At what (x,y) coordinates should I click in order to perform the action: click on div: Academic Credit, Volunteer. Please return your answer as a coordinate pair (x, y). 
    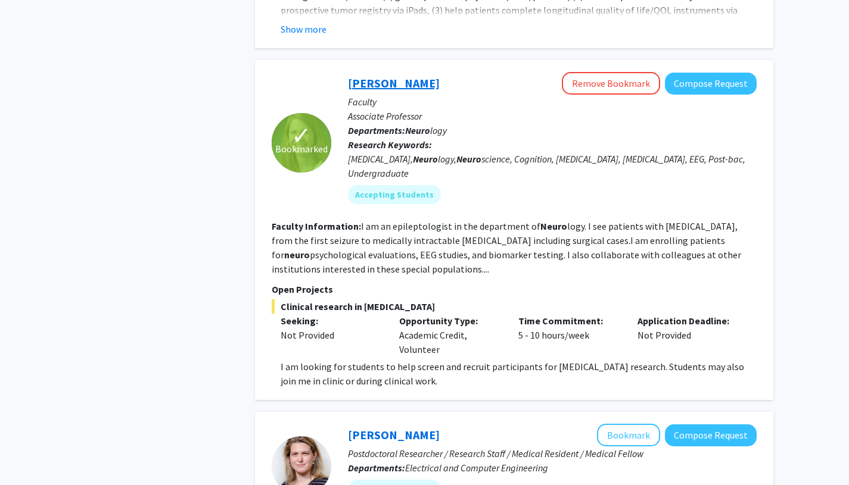
    Looking at the image, I should click on (450, 335).